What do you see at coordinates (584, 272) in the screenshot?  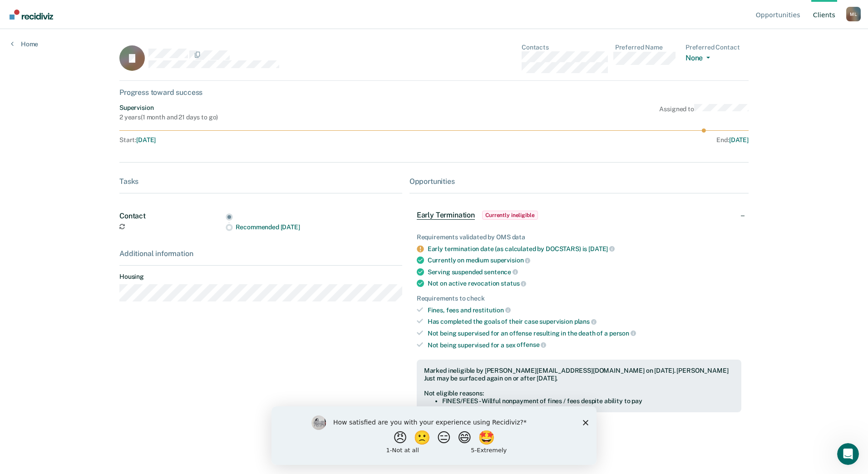 I see `div: Serving suspended` at bounding box center [584, 272].